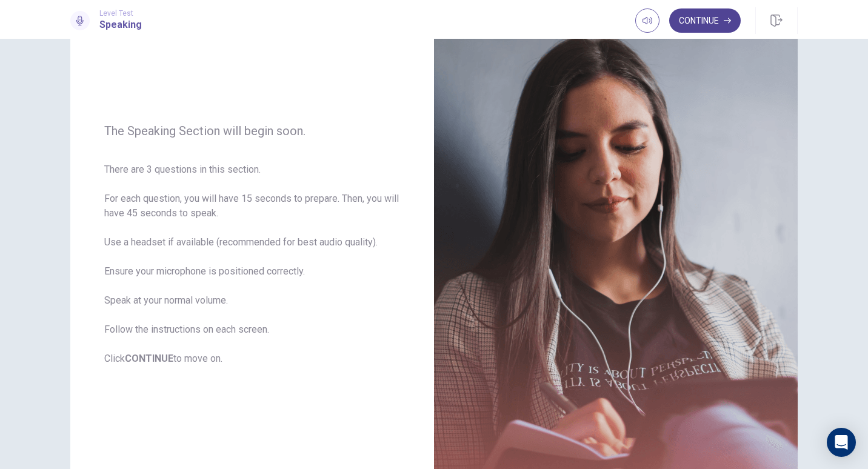 The image size is (868, 469). What do you see at coordinates (841, 442) in the screenshot?
I see `div: Open Intercom Messenger` at bounding box center [841, 442].